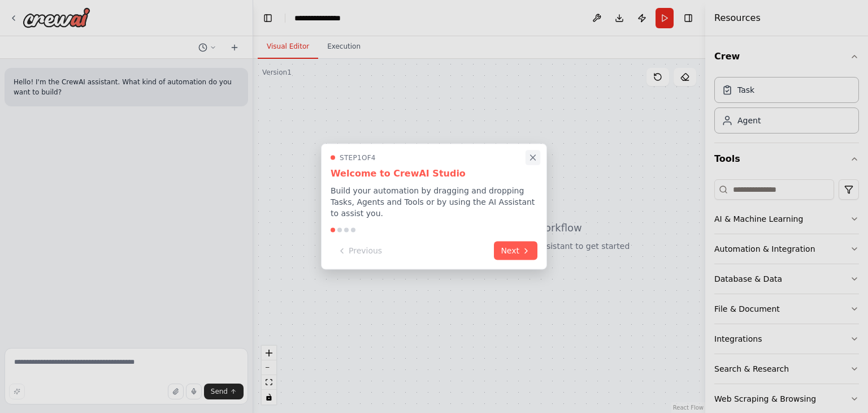 This screenshot has height=413, width=868. What do you see at coordinates (357, 158) in the screenshot?
I see `span: Step 1 of 4` at bounding box center [357, 158].